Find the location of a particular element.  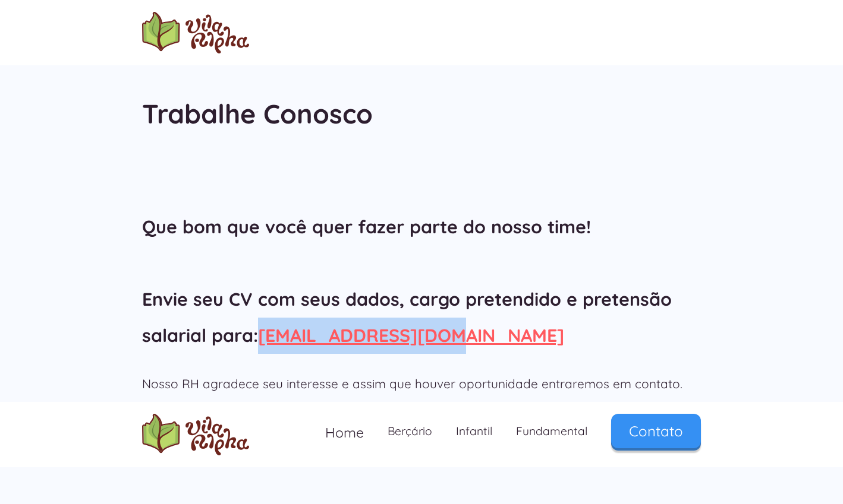

a: Contato is located at coordinates (656, 431).